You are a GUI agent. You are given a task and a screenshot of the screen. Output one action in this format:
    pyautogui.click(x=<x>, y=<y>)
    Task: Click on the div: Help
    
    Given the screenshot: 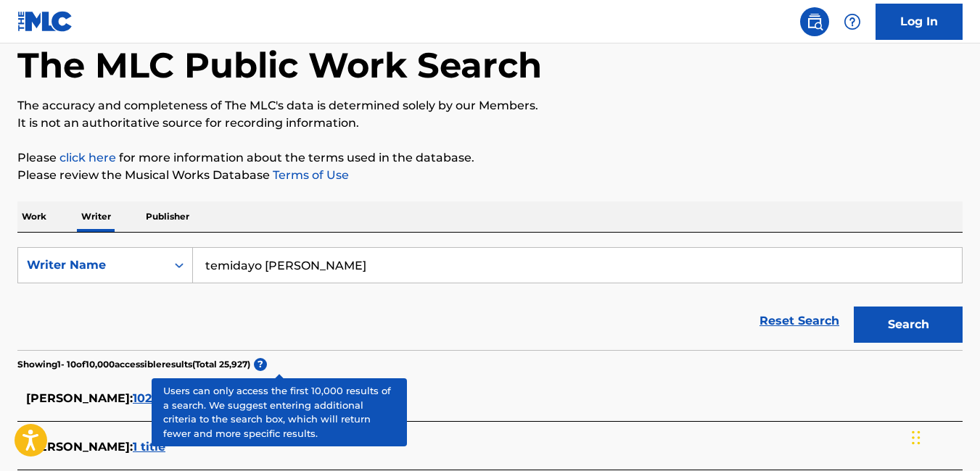 What is the action you would take?
    pyautogui.click(x=852, y=21)
    